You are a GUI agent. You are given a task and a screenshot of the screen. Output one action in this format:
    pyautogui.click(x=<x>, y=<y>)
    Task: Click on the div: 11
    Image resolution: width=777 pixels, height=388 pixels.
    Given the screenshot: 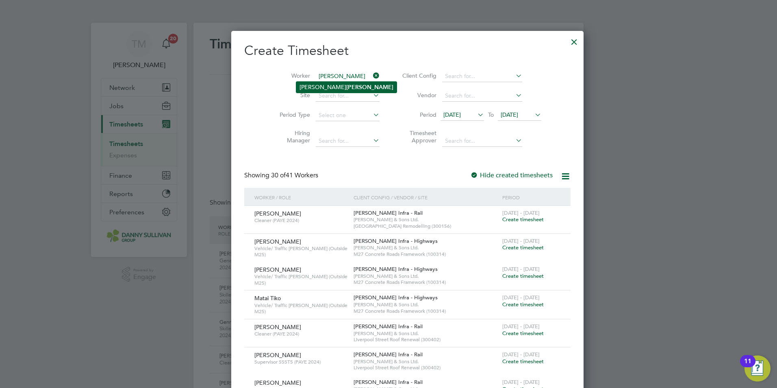 What is the action you would take?
    pyautogui.click(x=747, y=366)
    